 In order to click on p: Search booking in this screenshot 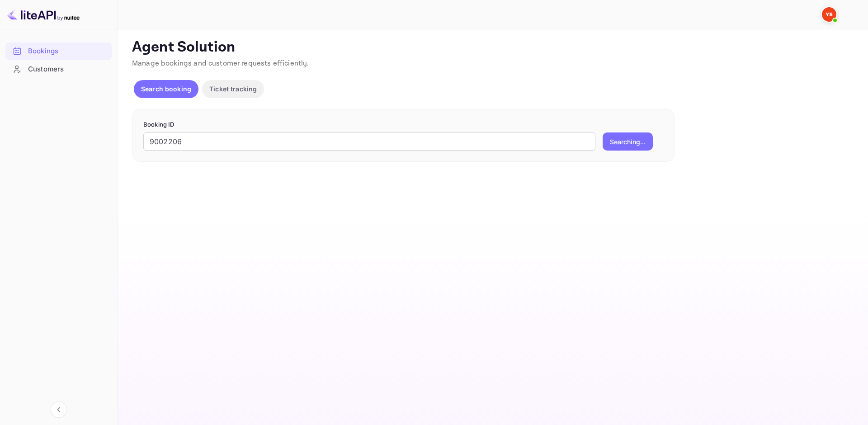, I will do `click(166, 89)`.